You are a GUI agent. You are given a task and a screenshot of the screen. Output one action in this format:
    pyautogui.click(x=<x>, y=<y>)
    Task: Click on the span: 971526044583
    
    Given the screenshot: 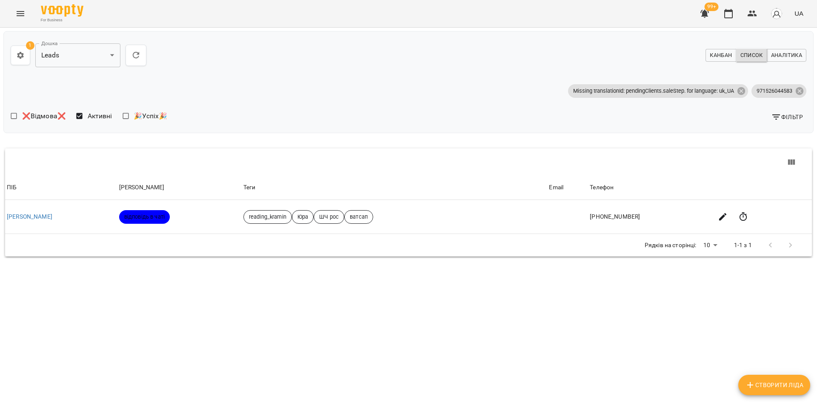 What is the action you would take?
    pyautogui.click(x=775, y=91)
    